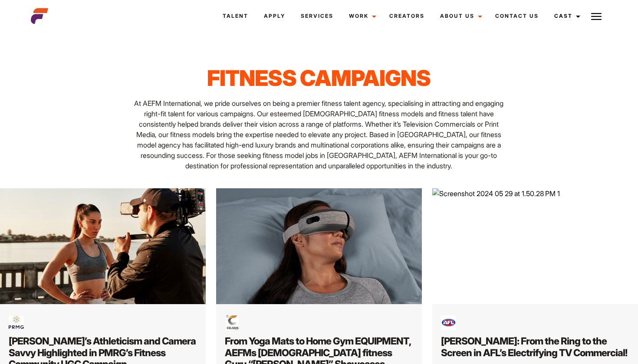  I want to click on p: At AEFM International, we pride ourselves on being a premier fitness talent agency, specialising ..., so click(319, 134).